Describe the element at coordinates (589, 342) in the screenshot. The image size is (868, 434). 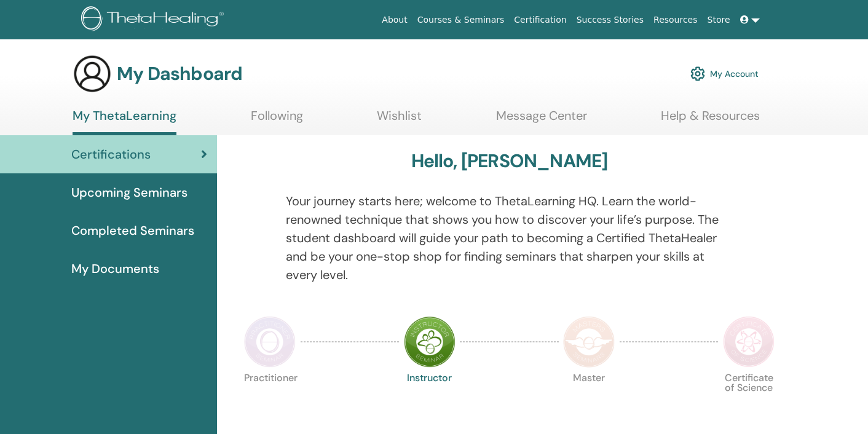
I see `img: Master` at that location.